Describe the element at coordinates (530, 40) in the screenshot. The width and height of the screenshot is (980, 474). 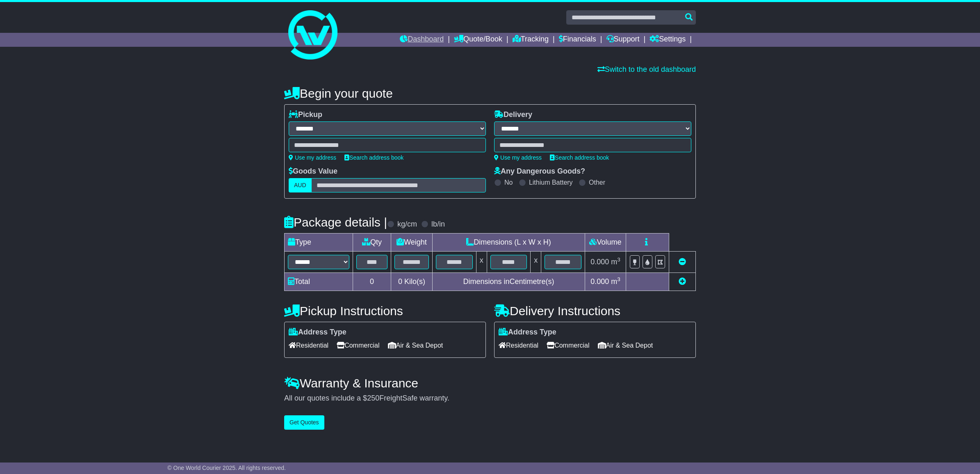
I see `a: Tracking` at that location.